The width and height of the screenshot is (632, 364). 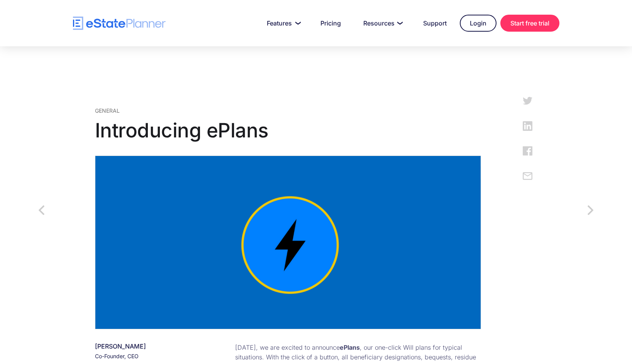 What do you see at coordinates (478, 23) in the screenshot?
I see `a: Login` at bounding box center [478, 23].